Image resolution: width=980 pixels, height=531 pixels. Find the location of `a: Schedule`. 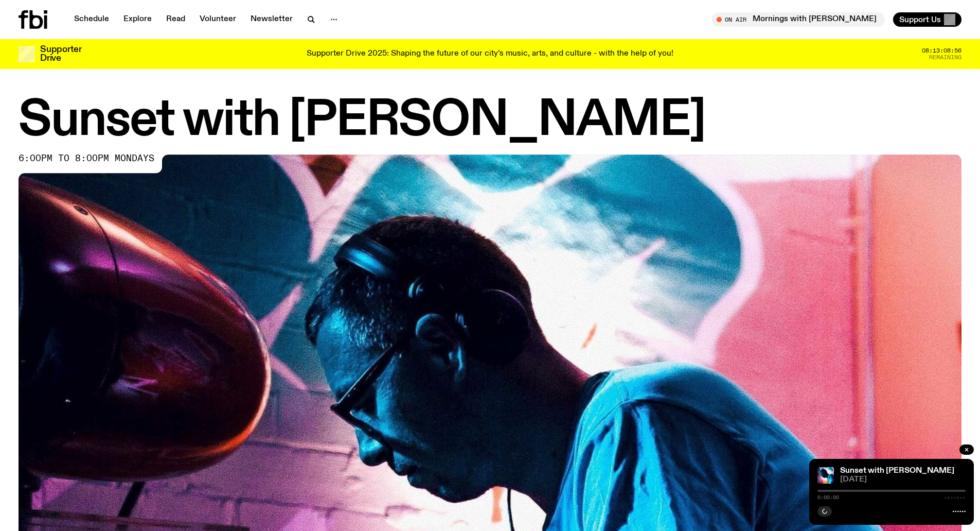

a: Schedule is located at coordinates (92, 19).